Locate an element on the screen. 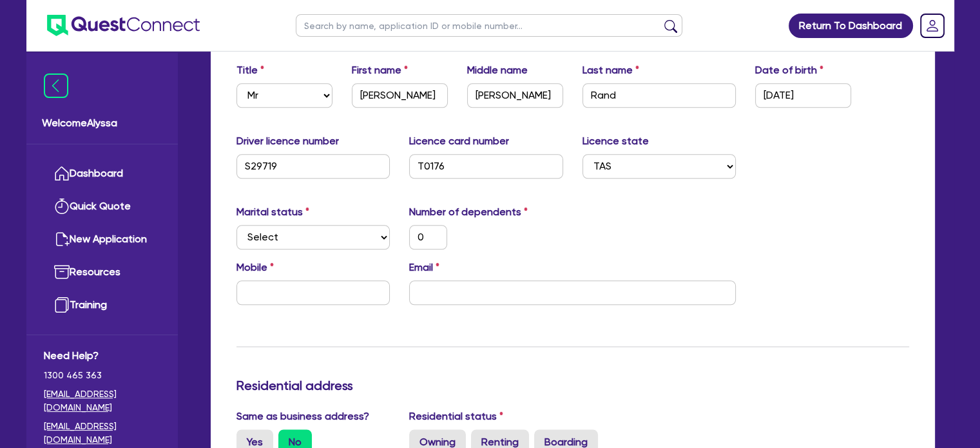 This screenshot has height=448, width=980. a: Quick Quote is located at coordinates (102, 207).